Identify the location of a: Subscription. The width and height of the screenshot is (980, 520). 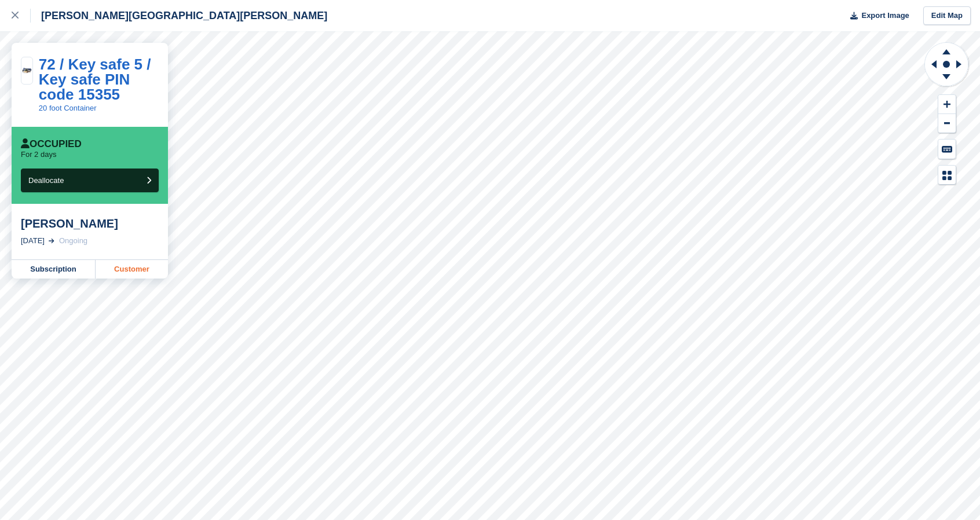
(54, 269).